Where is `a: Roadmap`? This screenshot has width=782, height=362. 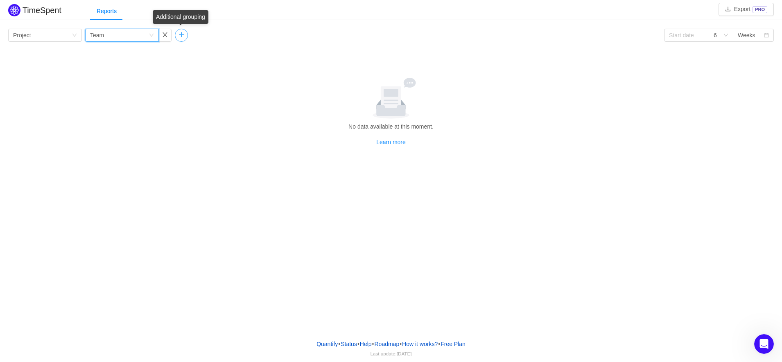 a: Roadmap is located at coordinates (387, 344).